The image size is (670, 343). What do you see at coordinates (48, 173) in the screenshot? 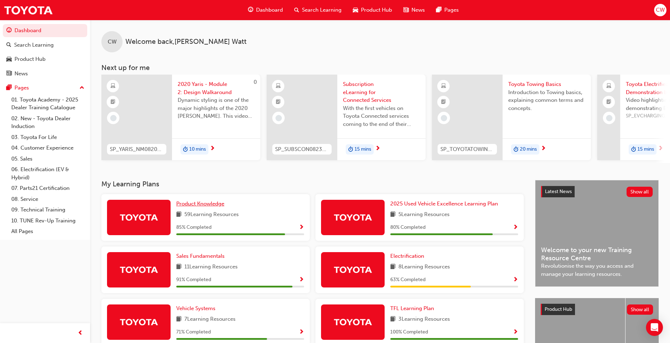
I see `a: 06. Electrification (EV & Hybrid)` at bounding box center [48, 173].